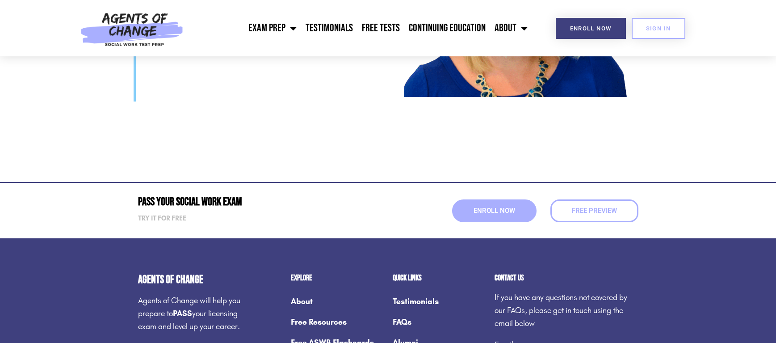 The width and height of the screenshot is (776, 343). I want to click on strong: PASS, so click(182, 313).